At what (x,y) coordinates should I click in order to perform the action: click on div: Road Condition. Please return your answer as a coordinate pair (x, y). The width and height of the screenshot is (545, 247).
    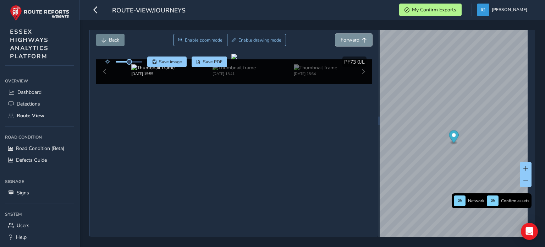
    Looking at the image, I should click on (39, 137).